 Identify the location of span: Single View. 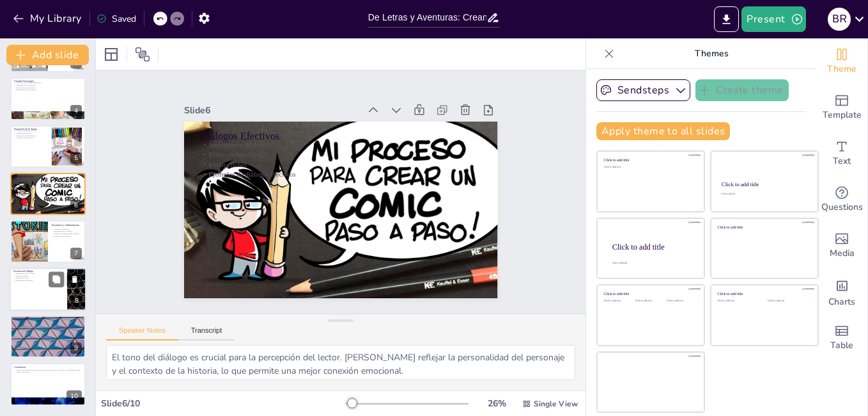
(556, 404).